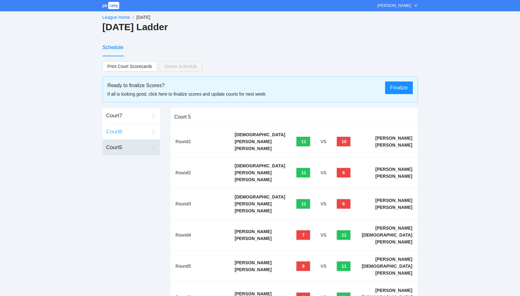 The width and height of the screenshot is (520, 296). Describe the element at coordinates (130, 66) in the screenshot. I see `a: Print Court Scorecards` at that location.